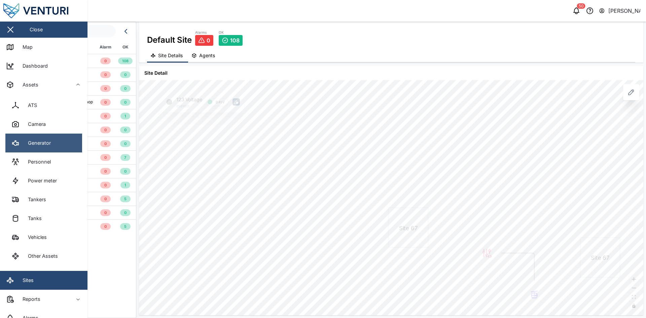  I want to click on a: Camera, so click(44, 124).